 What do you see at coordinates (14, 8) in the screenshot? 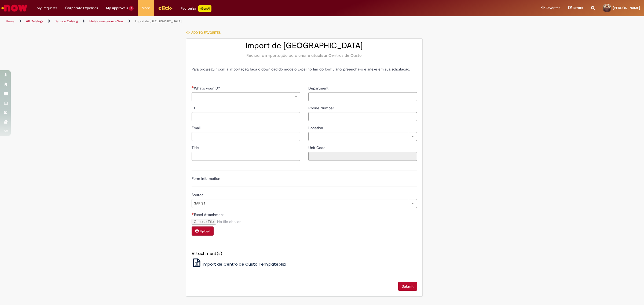
I see `img: ServiceNow` at bounding box center [14, 8].